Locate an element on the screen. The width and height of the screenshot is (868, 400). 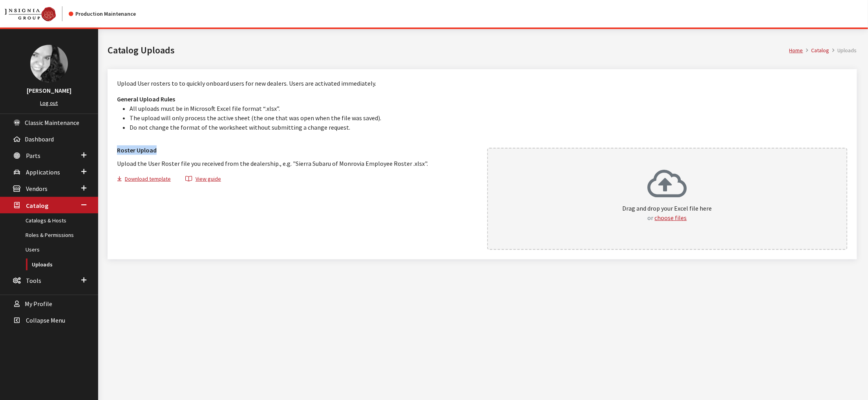
button: choose files is located at coordinates (671, 217).